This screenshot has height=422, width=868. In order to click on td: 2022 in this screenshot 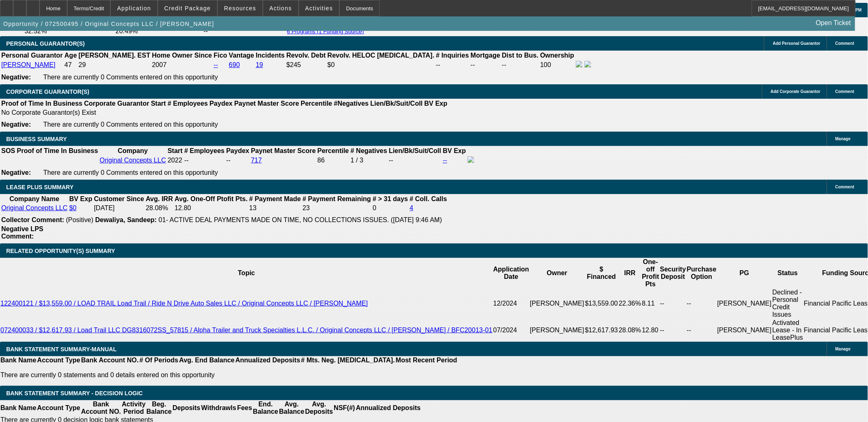, I will do `click(175, 161)`.